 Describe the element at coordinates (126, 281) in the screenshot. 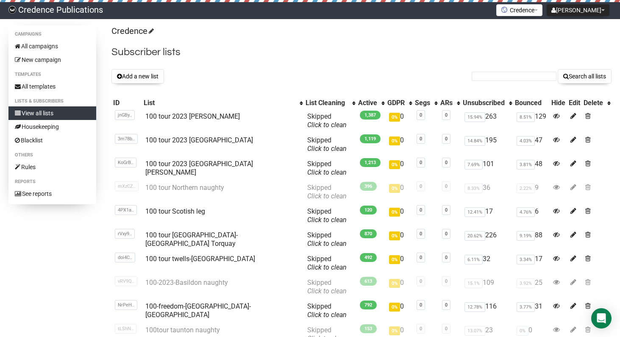

I see `span: vRV9Q..` at that location.